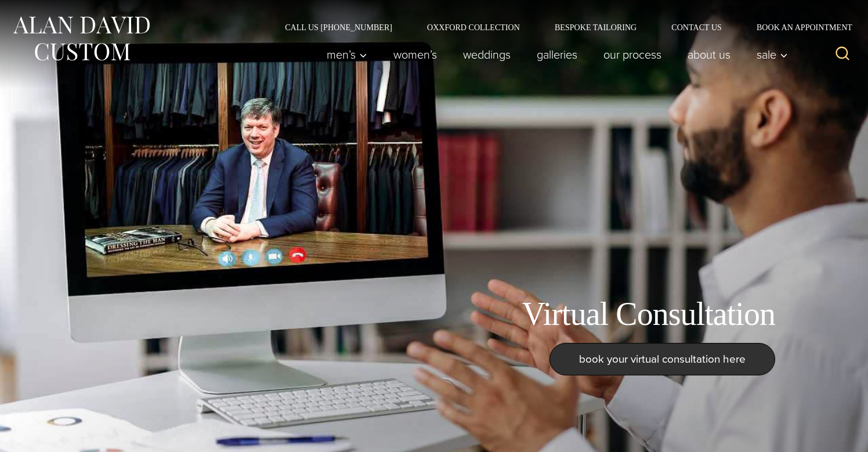  What do you see at coordinates (557, 55) in the screenshot?
I see `a: Galleries` at bounding box center [557, 55].